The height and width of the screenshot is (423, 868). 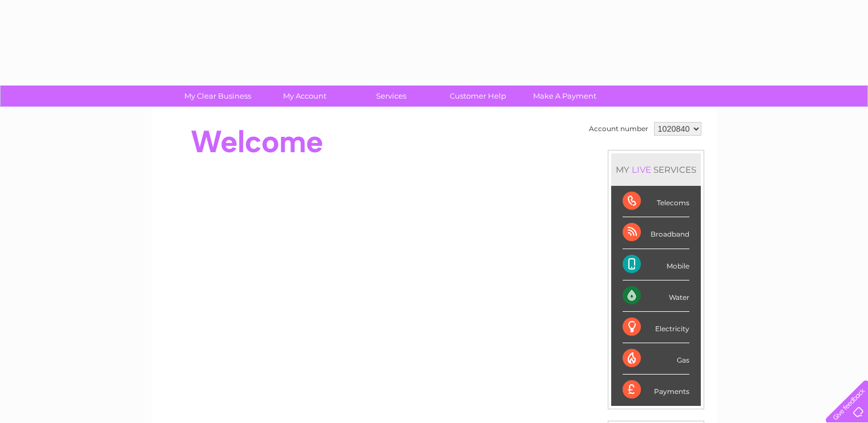 What do you see at coordinates (564, 96) in the screenshot?
I see `a: Make A Payment` at bounding box center [564, 96].